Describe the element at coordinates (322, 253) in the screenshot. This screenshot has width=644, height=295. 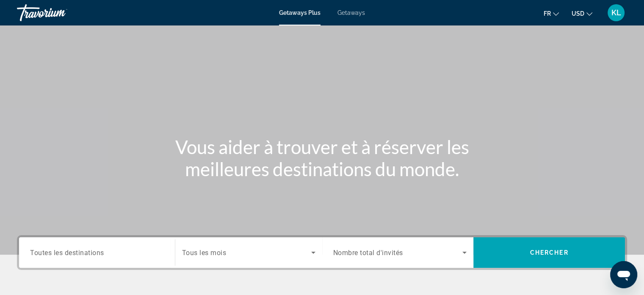
I see `div: Search widget` at that location.